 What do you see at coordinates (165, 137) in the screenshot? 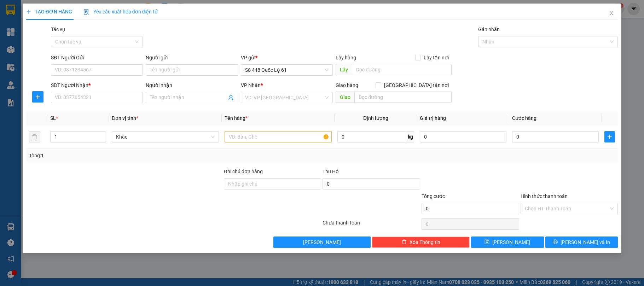
I see `span: Khác` at bounding box center [165, 137].